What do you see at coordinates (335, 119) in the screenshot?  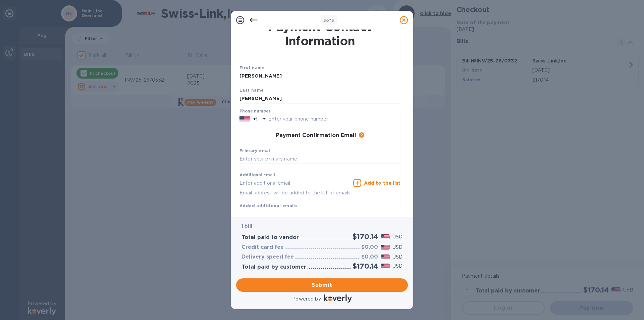 I see `input: Enter your phone number` at bounding box center [335, 119].